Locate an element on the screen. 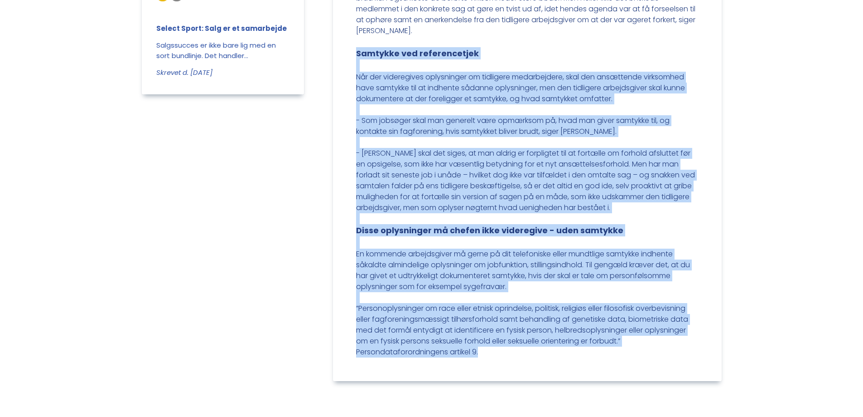  h3: Samtykke ved referencetjek is located at coordinates (527, 59).